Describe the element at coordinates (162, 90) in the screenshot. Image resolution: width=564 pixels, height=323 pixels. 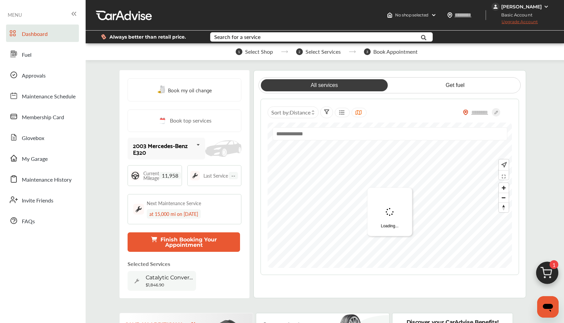
I see `img: oil-change.e5047c97.svg` at that location.